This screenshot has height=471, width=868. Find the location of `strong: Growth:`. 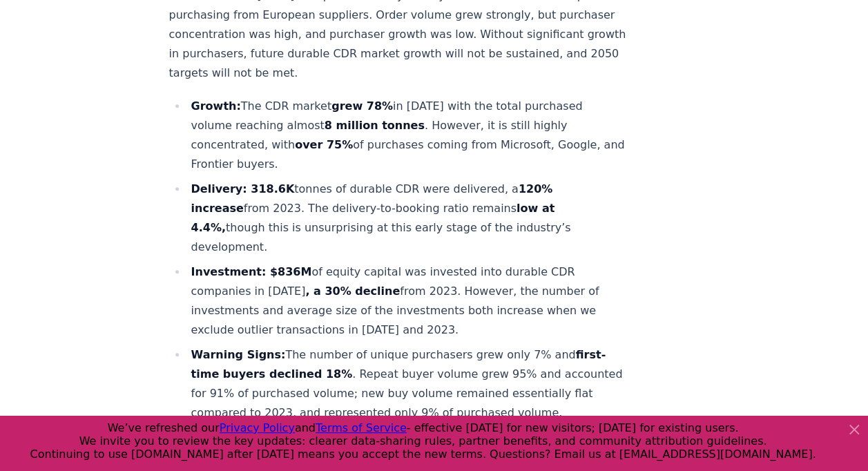

strong: Growth: is located at coordinates (216, 106).